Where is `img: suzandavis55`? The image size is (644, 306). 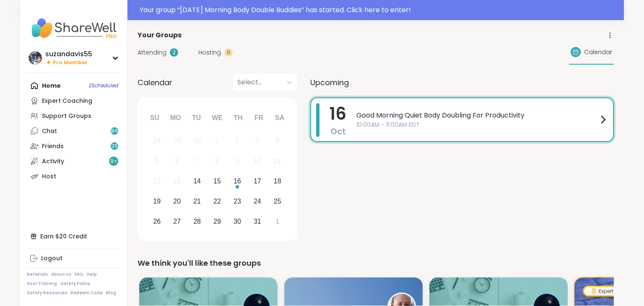
img: suzandavis55 is located at coordinates (35, 58).